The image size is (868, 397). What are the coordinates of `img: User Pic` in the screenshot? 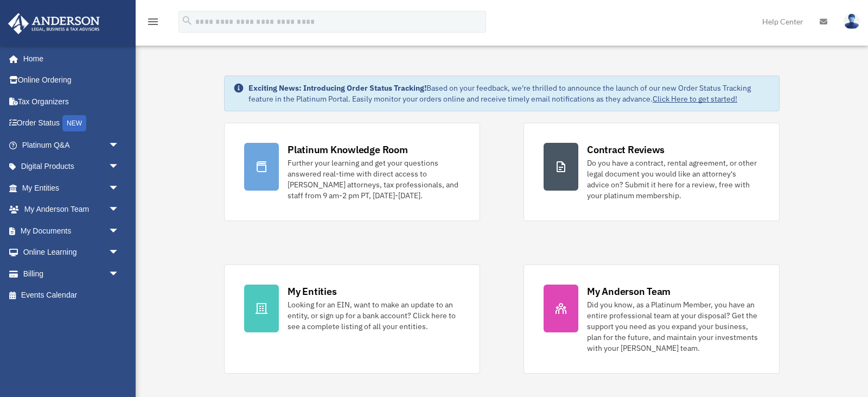 It's located at (852, 21).